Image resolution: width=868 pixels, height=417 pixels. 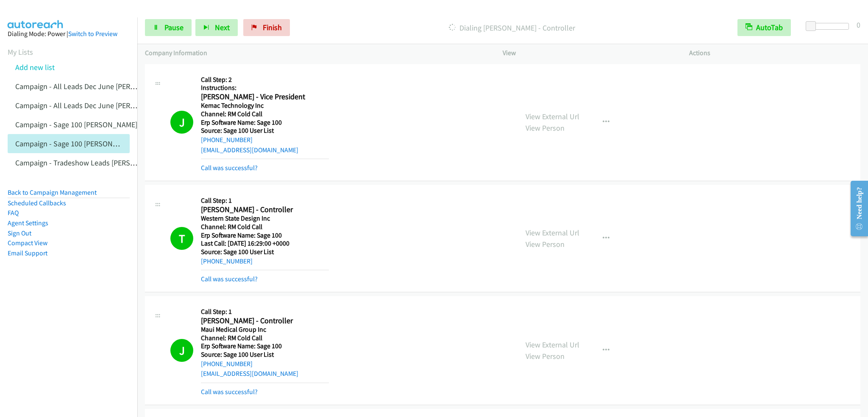 I want to click on h5: Maui Medical Group Inc, so click(x=265, y=330).